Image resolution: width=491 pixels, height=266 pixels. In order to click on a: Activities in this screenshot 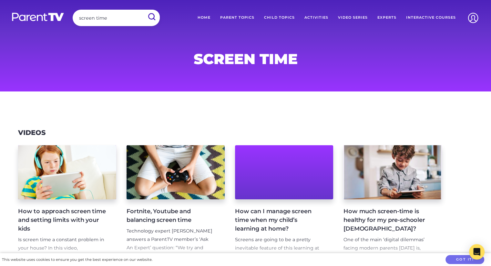, I will do `click(316, 18)`.